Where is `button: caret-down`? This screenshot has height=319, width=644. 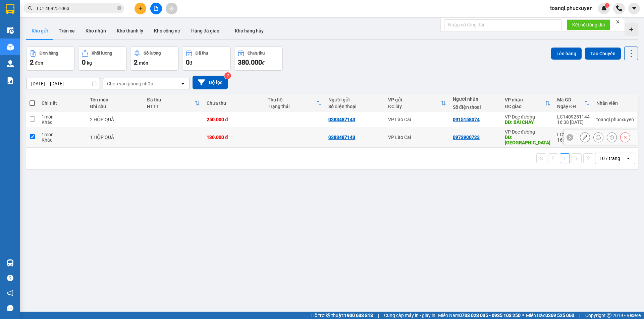
button: caret-down is located at coordinates (634, 8).